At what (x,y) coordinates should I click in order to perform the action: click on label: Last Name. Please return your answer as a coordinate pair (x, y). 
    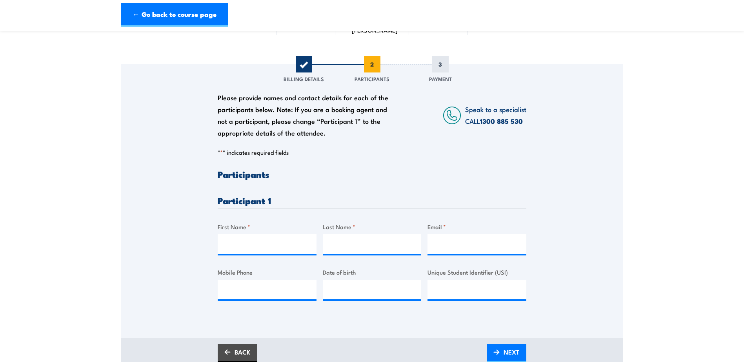
    Looking at the image, I should click on (372, 227).